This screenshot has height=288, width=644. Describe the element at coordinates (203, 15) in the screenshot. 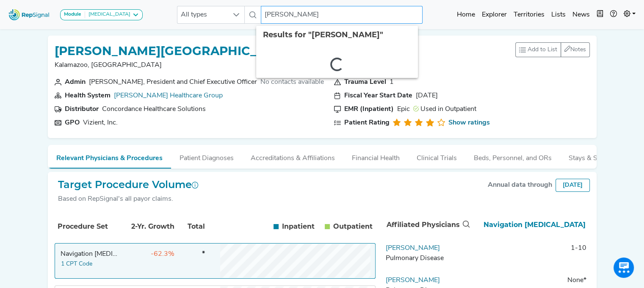

I see `span: All types` at that location.